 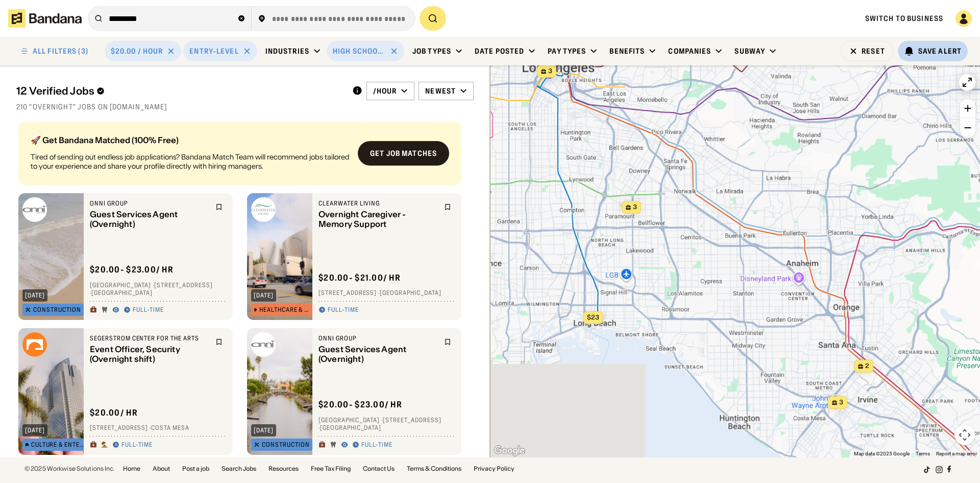 I want to click on a: Privacy Policy, so click(x=494, y=469).